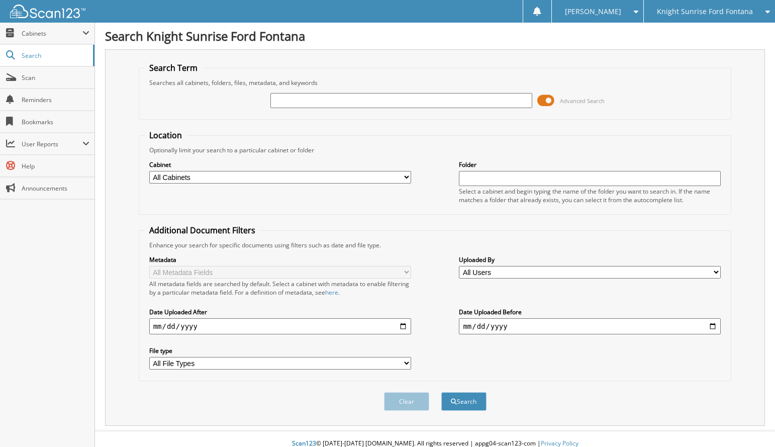  Describe the element at coordinates (52, 144) in the screenshot. I see `span: User Reports` at that location.